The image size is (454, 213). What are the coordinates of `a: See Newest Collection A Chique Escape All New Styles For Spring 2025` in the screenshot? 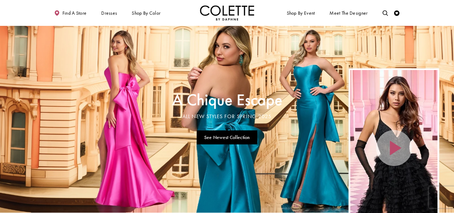 It's located at (227, 137).